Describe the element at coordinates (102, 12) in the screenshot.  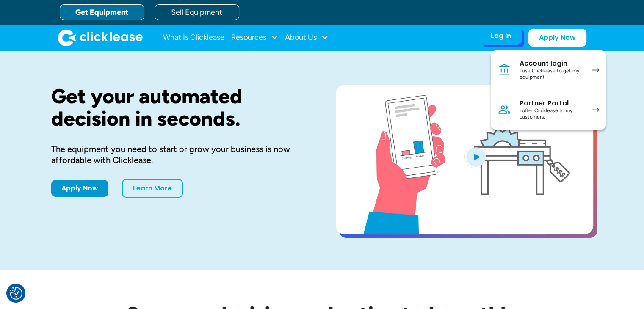
I see `a: Get Equipment` at that location.